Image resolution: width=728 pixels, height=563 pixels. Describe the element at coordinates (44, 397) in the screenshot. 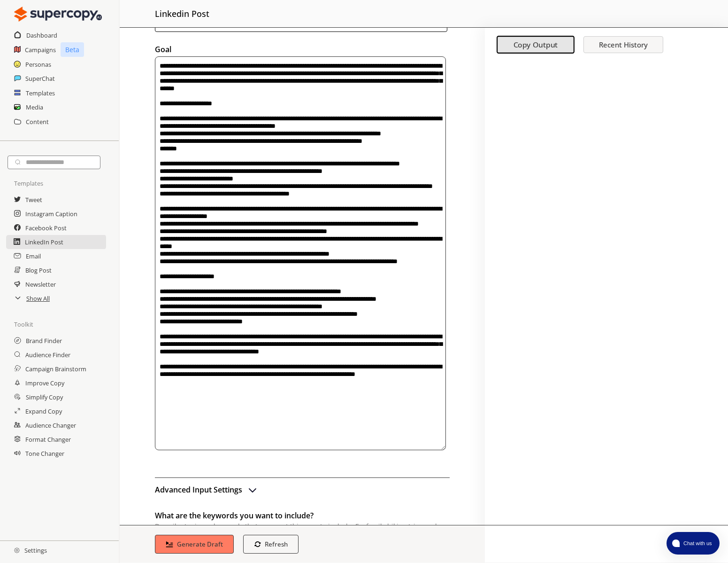

I see `a: Simplify Copy` at that location.